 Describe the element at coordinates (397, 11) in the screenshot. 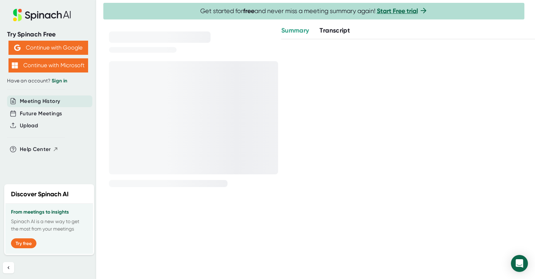

I see `a: Start Free trial` at that location.